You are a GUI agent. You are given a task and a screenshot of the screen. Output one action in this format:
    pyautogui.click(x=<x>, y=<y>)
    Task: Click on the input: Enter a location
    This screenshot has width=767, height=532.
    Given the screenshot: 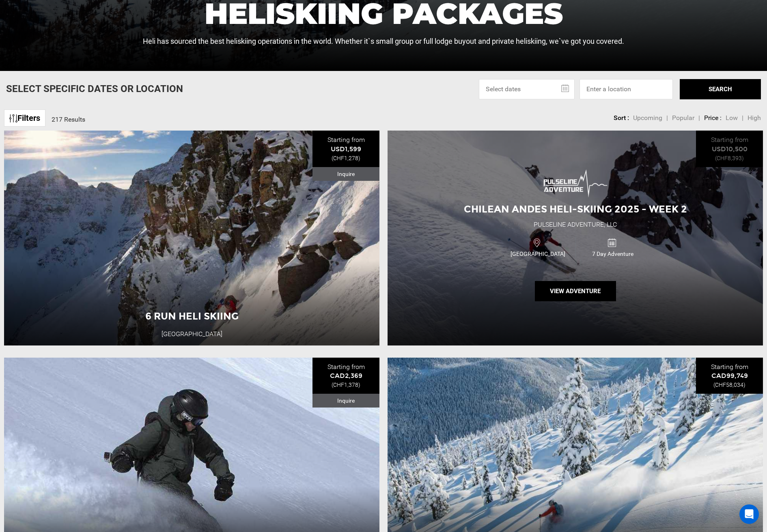 What is the action you would take?
    pyautogui.click(x=626, y=89)
    